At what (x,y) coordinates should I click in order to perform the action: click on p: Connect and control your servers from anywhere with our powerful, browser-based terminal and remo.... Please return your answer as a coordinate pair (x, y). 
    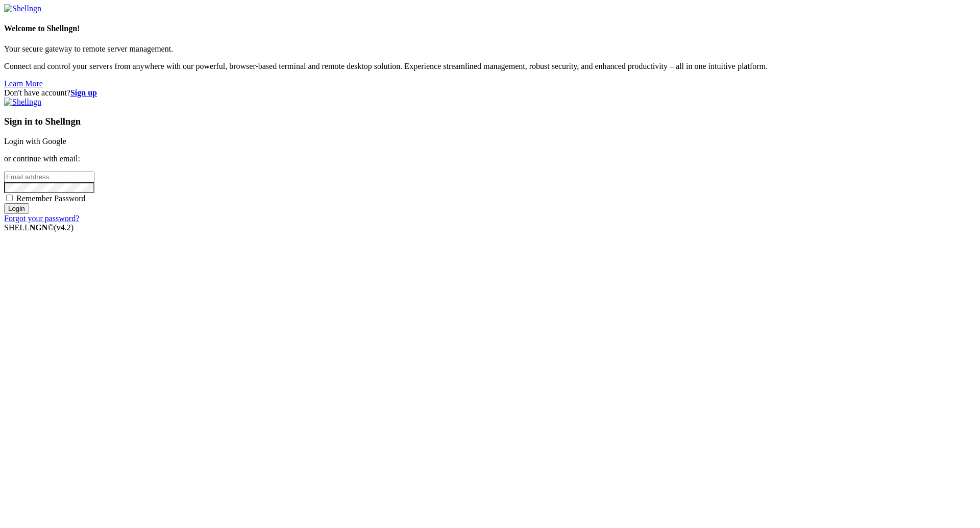
    Looking at the image, I should click on (490, 67).